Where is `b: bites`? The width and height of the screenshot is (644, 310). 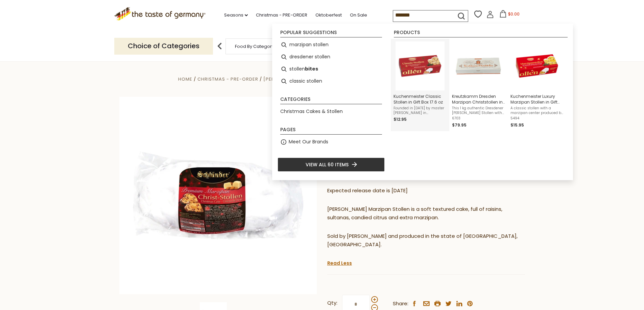 b: bites is located at coordinates (312, 69).